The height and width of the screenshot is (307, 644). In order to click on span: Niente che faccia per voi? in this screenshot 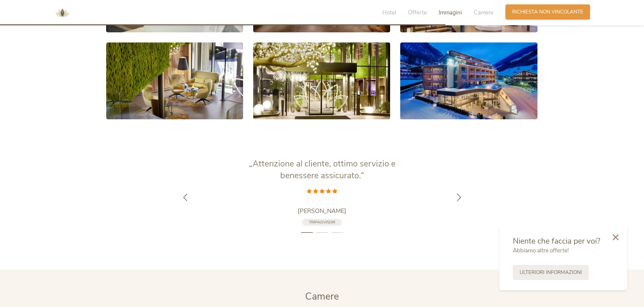, I will do `click(556, 241)`.